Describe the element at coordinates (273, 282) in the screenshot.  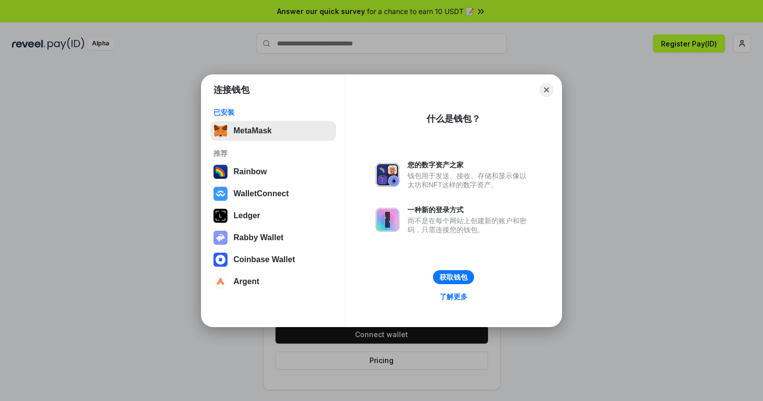
I see `button: Argent` at that location.